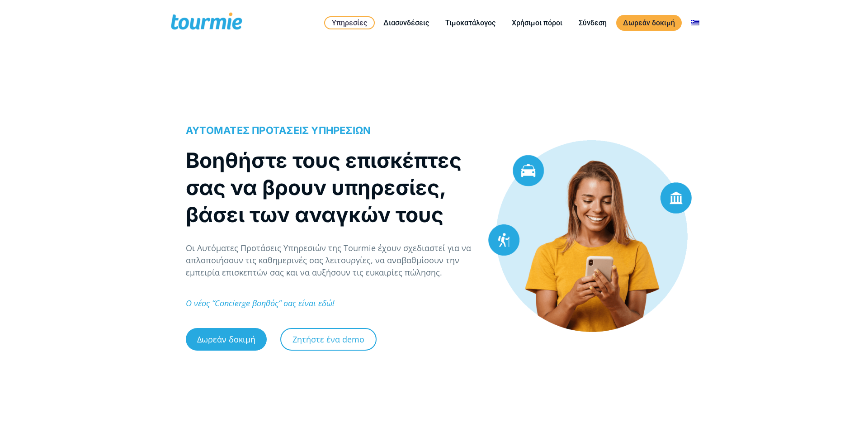 The height and width of the screenshot is (442, 868). I want to click on a: Χρήσιμοι πόροι, so click(537, 23).